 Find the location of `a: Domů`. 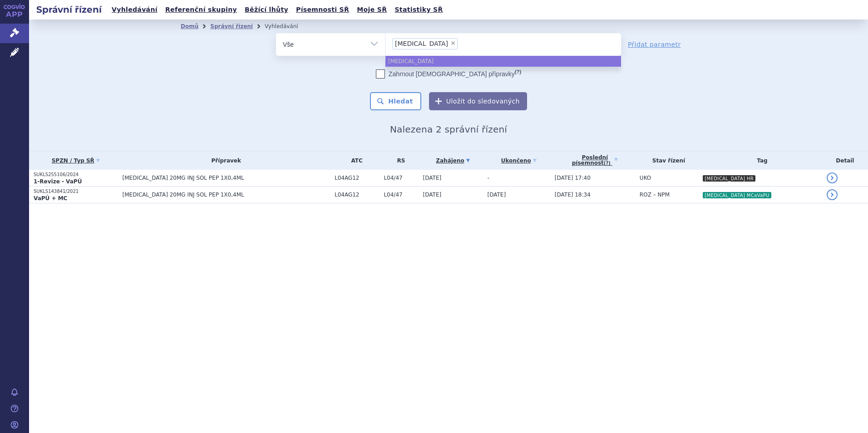

a: Domů is located at coordinates (190, 26).